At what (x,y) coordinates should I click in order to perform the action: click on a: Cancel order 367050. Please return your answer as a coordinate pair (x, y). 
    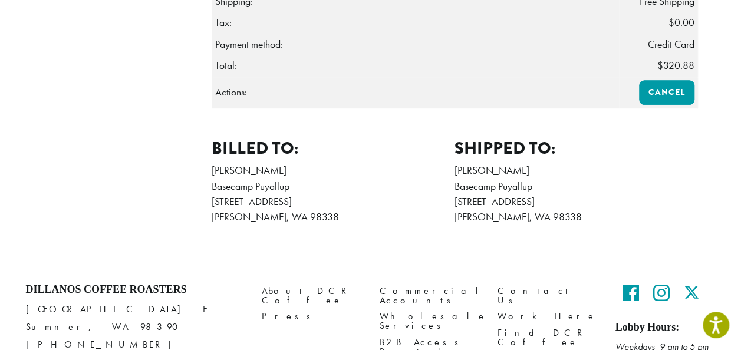
    Looking at the image, I should click on (667, 93).